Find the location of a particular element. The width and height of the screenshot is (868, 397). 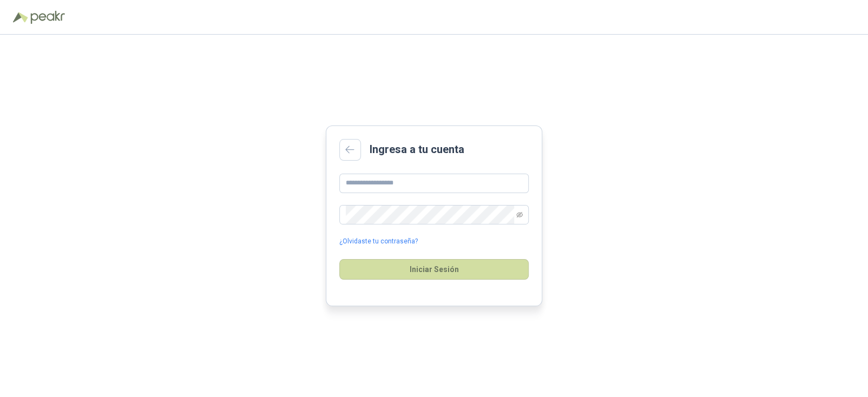

img: Logo is located at coordinates (21, 18).